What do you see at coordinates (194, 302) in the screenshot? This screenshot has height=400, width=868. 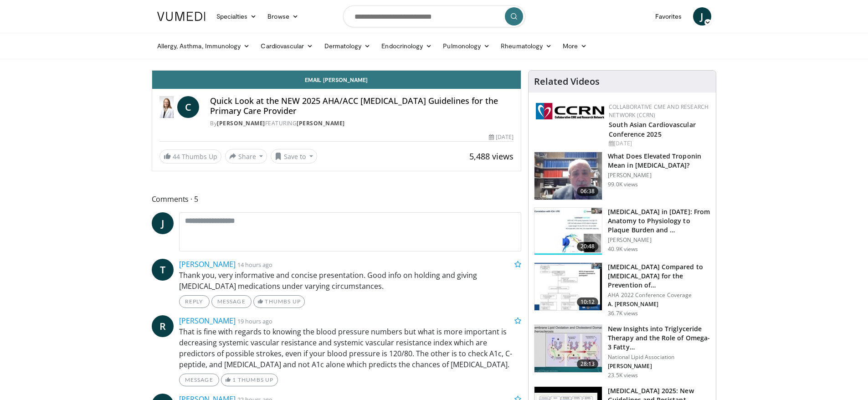 I see `a: Reply` at bounding box center [194, 302].